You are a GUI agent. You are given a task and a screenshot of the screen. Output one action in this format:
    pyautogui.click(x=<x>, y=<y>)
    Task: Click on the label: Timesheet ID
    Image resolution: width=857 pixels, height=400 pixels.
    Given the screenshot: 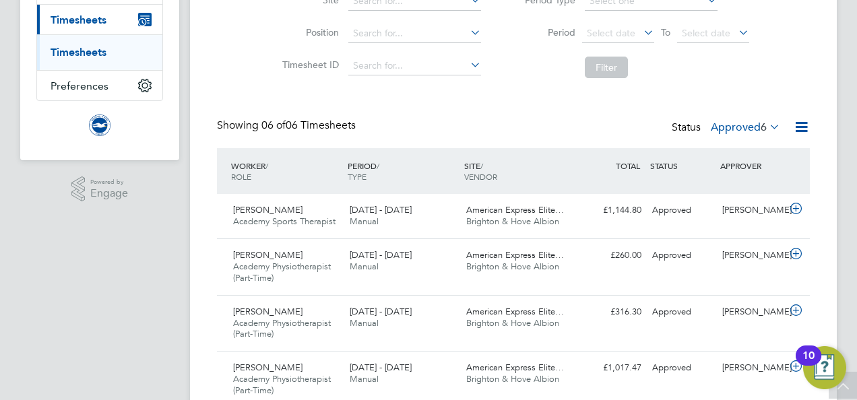 What is the action you would take?
    pyautogui.click(x=309, y=65)
    